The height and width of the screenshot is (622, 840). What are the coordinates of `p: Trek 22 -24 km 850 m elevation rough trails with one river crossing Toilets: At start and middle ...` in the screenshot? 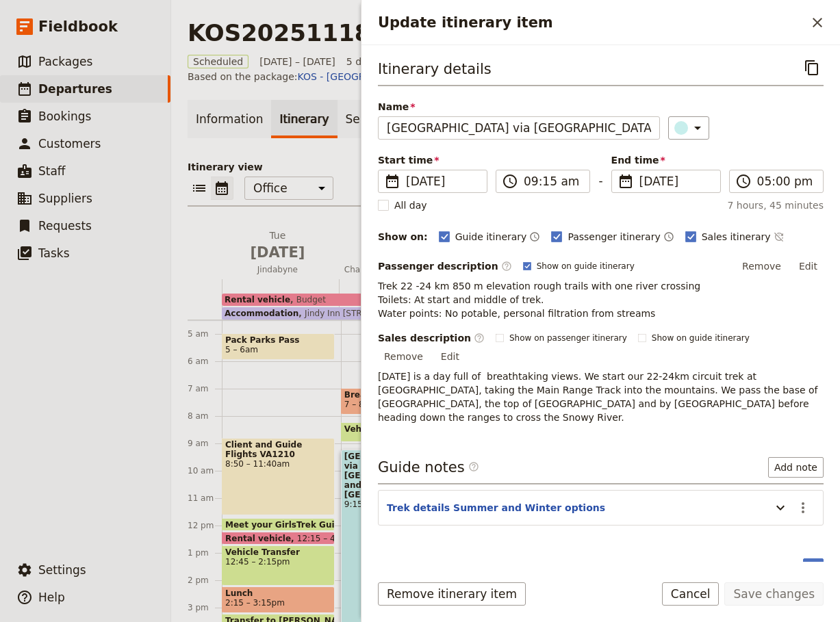 It's located at (601, 300).